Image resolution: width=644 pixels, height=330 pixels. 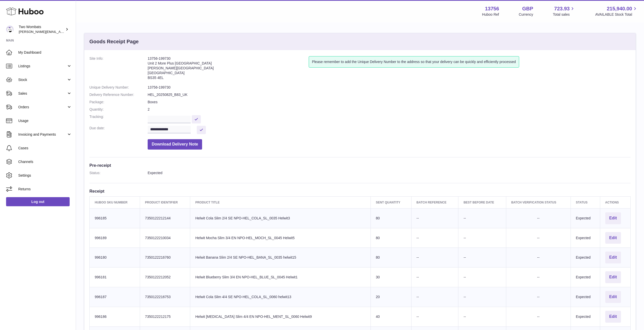 What do you see at coordinates (165, 202) in the screenshot?
I see `th: Product Identifier` at bounding box center [165, 202].